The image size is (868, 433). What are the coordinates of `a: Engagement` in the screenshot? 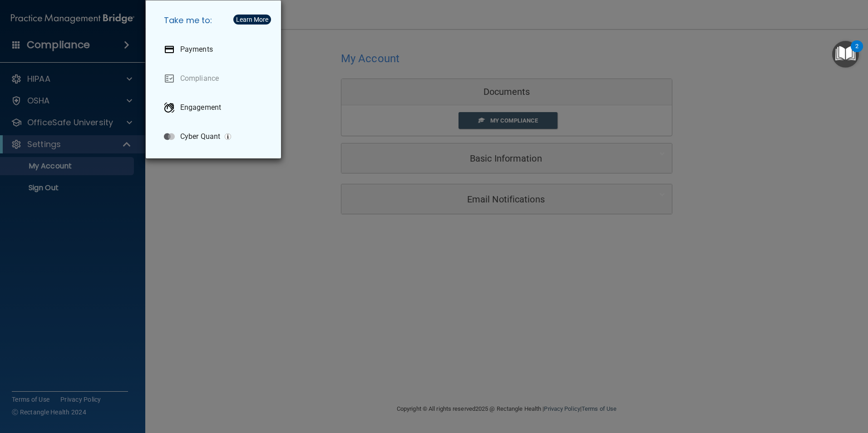 It's located at (215, 108).